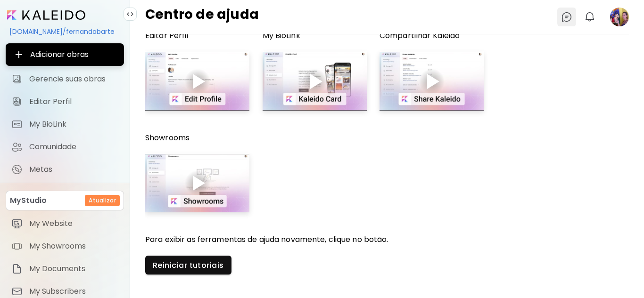 Image resolution: width=644 pixels, height=298 pixels. Describe the element at coordinates (188, 265) in the screenshot. I see `button: Reiniciar tutoriais` at that location.